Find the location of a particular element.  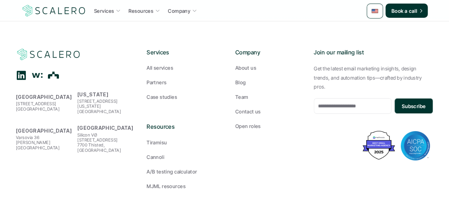

a: Team is located at coordinates (269, 96).